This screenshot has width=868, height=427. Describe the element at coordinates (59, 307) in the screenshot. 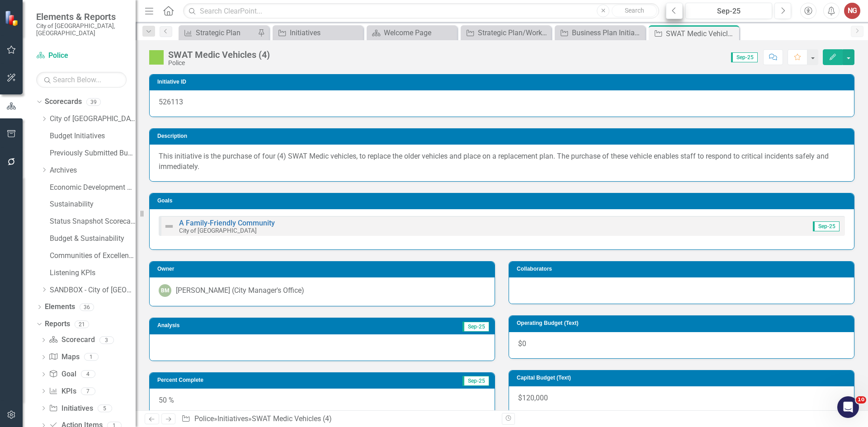

I see `a: Elements` at that location.